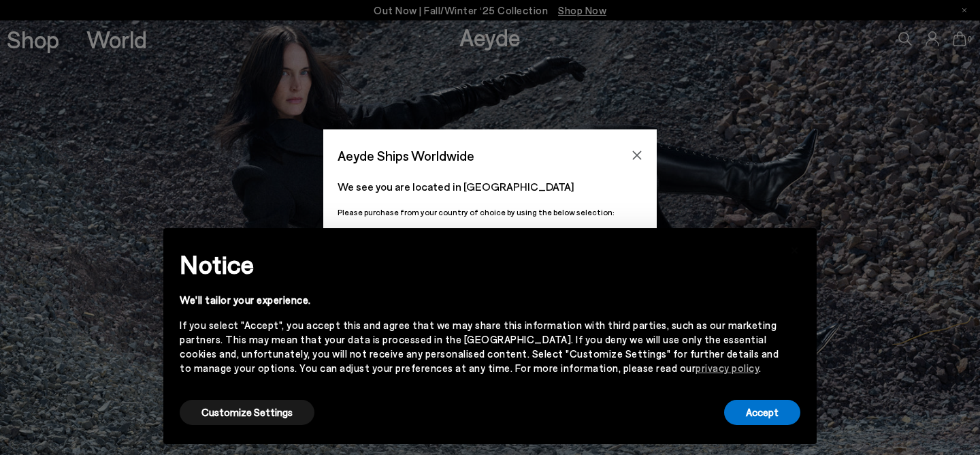 Image resolution: width=980 pixels, height=455 pixels. I want to click on span: Aeyde Ships Worldwide, so click(406, 155).